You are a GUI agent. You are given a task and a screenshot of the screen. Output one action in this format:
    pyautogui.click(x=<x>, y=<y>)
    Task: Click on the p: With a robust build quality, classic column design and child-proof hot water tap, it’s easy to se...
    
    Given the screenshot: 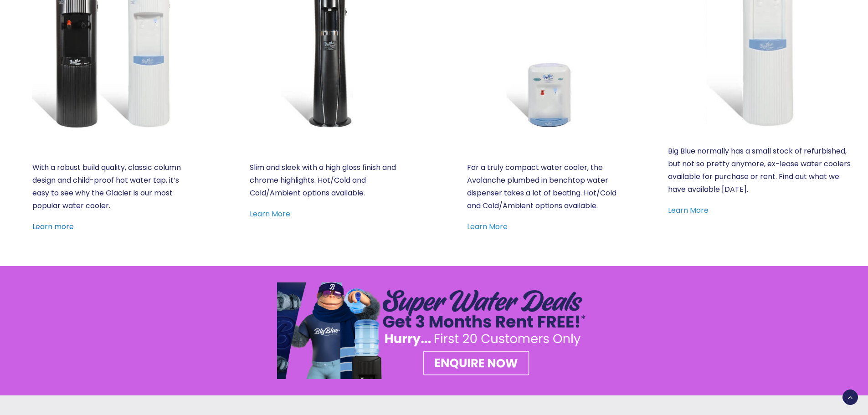 What is the action you would take?
    pyautogui.click(x=108, y=187)
    